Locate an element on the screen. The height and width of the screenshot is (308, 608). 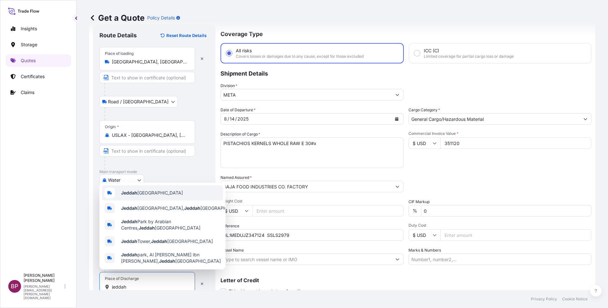
div: year, is located at coordinates (243, 119).